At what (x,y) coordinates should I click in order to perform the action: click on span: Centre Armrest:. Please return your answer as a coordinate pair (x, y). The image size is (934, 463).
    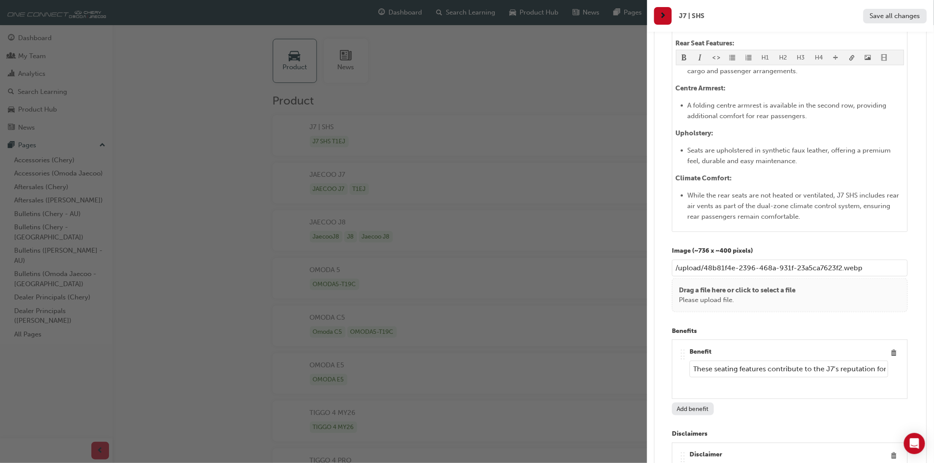
    Looking at the image, I should click on (701, 88).